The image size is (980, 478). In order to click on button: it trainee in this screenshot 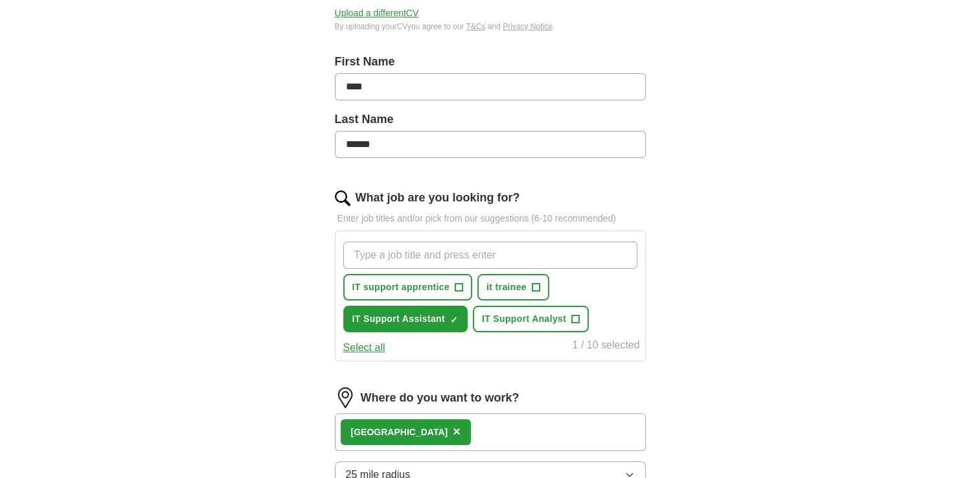, I will do `click(513, 287)`.